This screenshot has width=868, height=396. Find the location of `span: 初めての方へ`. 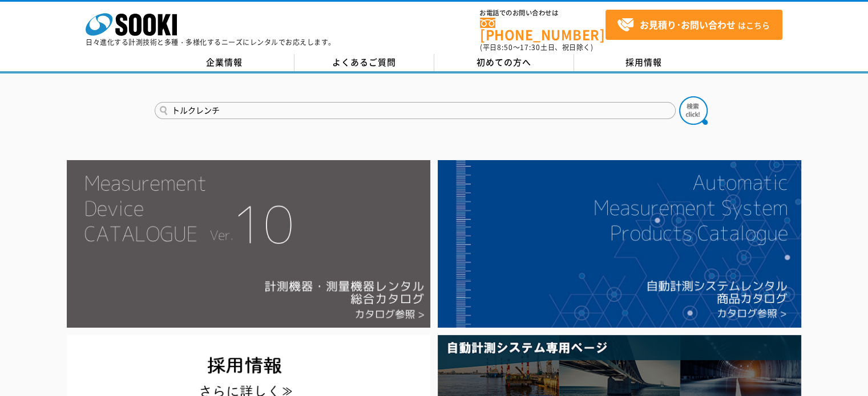

span: 初めての方へ is located at coordinates (504, 62).